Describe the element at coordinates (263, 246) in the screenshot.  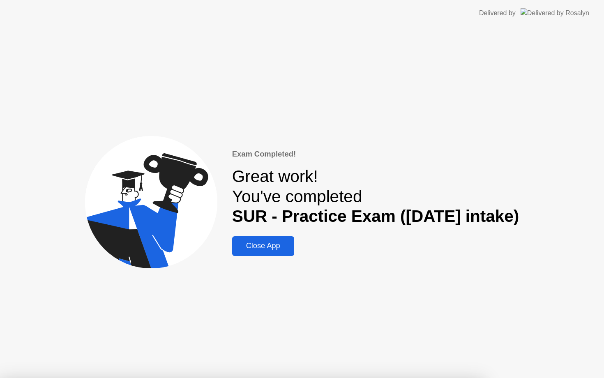
I see `div: Close App` at that location.